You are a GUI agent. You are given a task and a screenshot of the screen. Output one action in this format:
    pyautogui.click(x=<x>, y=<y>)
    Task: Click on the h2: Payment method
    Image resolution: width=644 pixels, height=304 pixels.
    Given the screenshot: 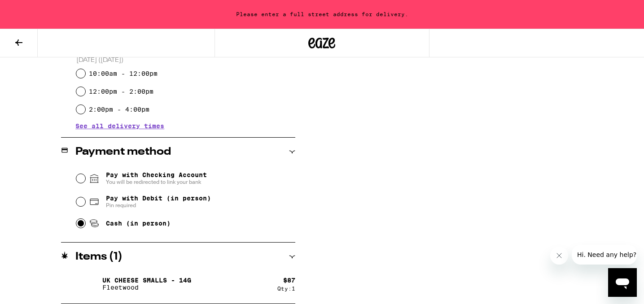 What is the action you would take?
    pyautogui.click(x=123, y=152)
    